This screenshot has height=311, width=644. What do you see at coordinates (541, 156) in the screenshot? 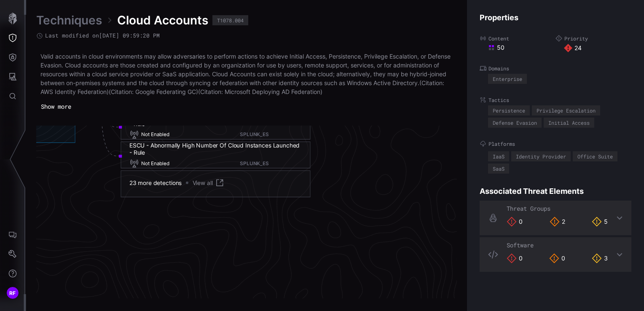
I see `div: Identity Provider` at bounding box center [541, 156].